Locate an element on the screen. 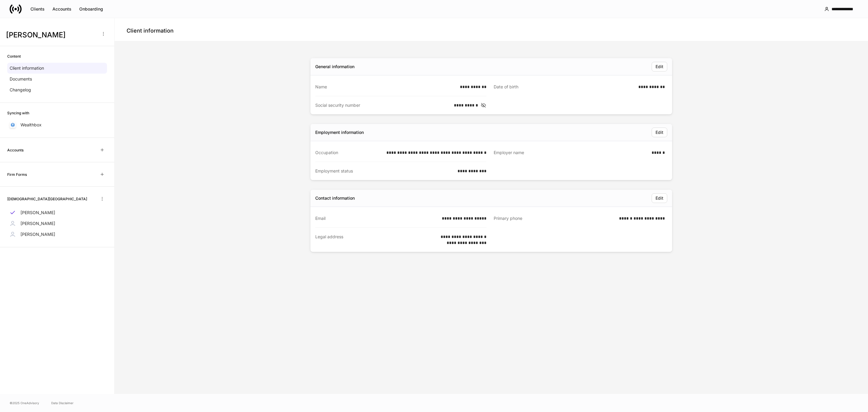 This screenshot has width=868, height=412. h6: Firm Forms is located at coordinates (17, 175).